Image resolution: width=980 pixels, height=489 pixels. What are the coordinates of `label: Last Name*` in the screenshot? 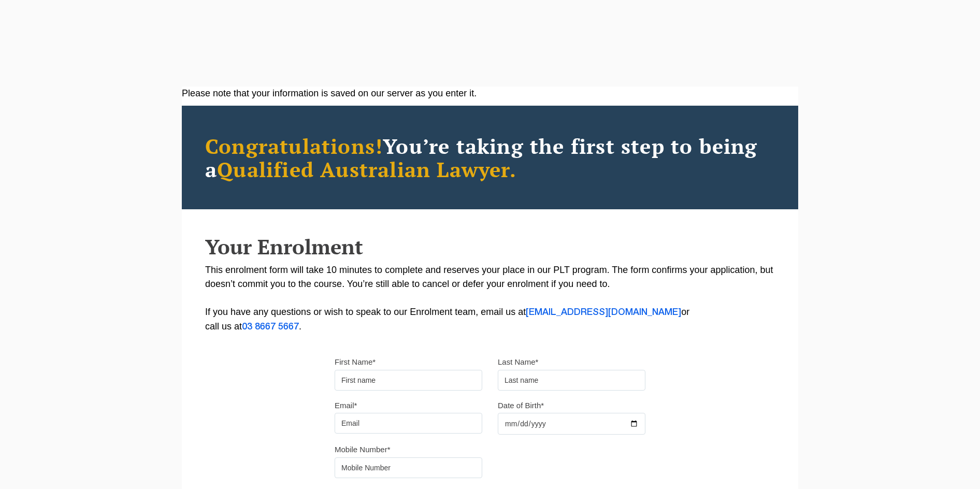 It's located at (518, 362).